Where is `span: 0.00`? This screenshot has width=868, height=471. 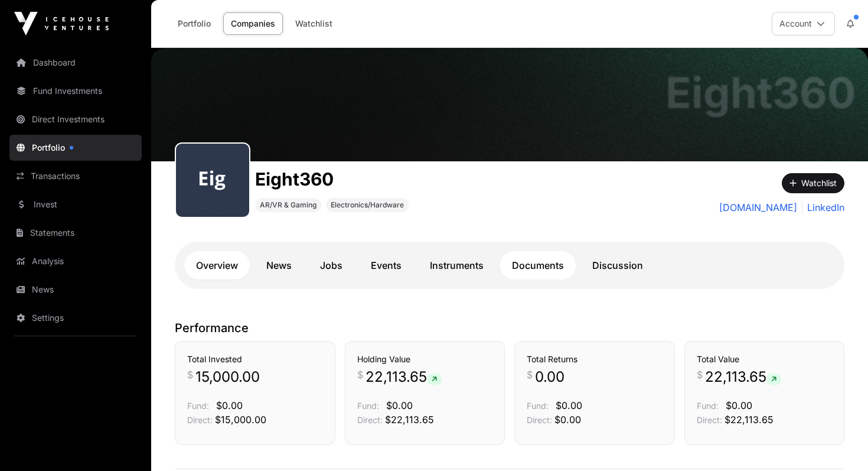 span: 0.00 is located at coordinates (549, 377).